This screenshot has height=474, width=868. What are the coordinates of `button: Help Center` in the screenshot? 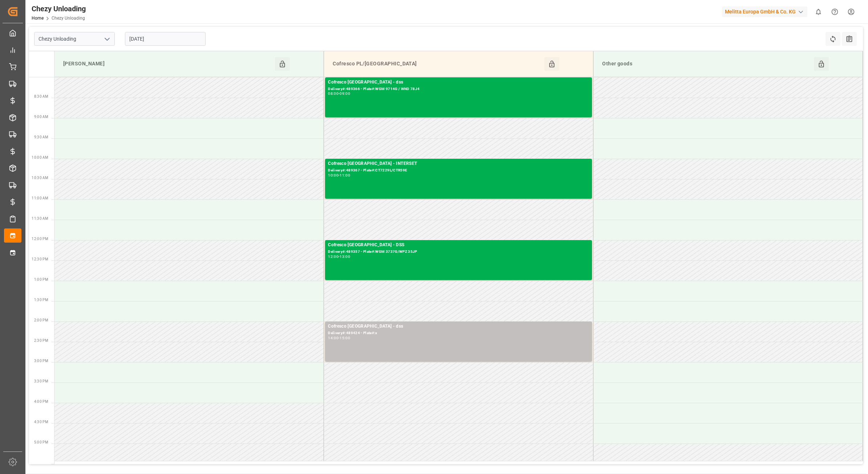 It's located at (835, 12).